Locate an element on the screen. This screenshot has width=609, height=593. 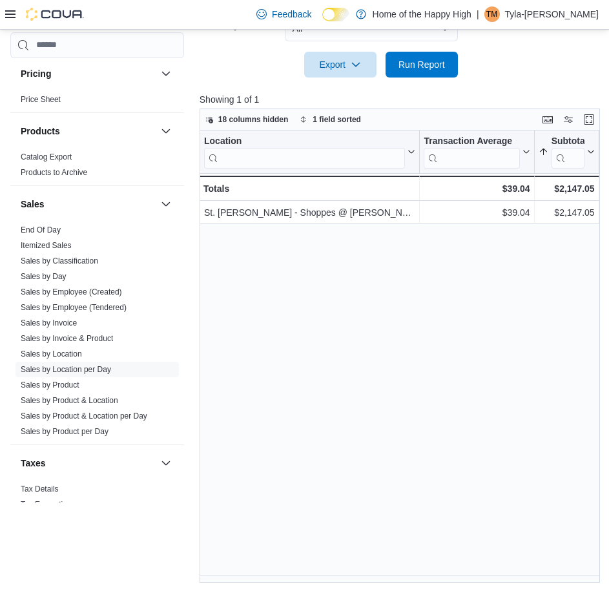
div: Taxes is located at coordinates (97, 499).